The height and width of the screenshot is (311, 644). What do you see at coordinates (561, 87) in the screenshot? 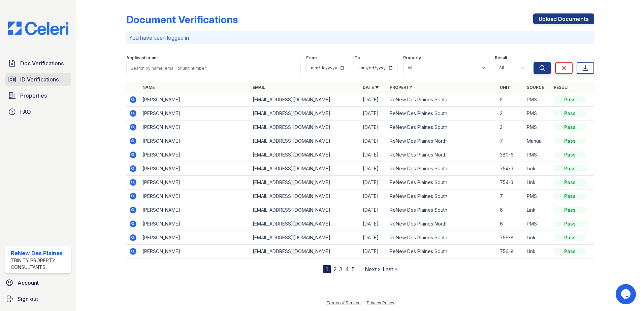
I see `a: Result` at bounding box center [561, 87].